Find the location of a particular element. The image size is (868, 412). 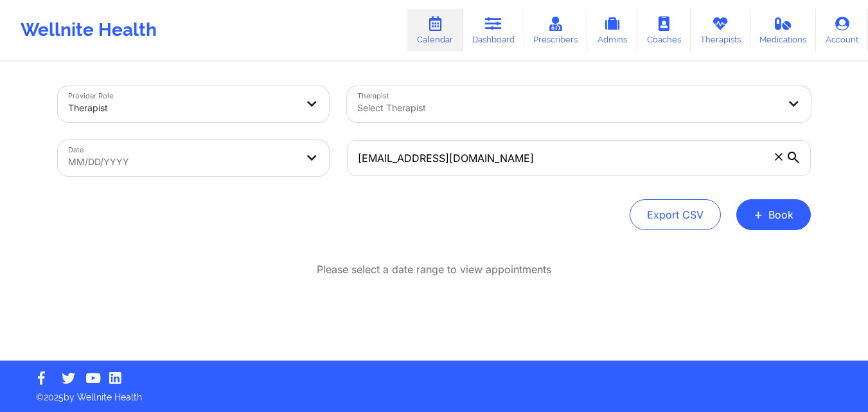

input: Search by patient email is located at coordinates (579, 158).